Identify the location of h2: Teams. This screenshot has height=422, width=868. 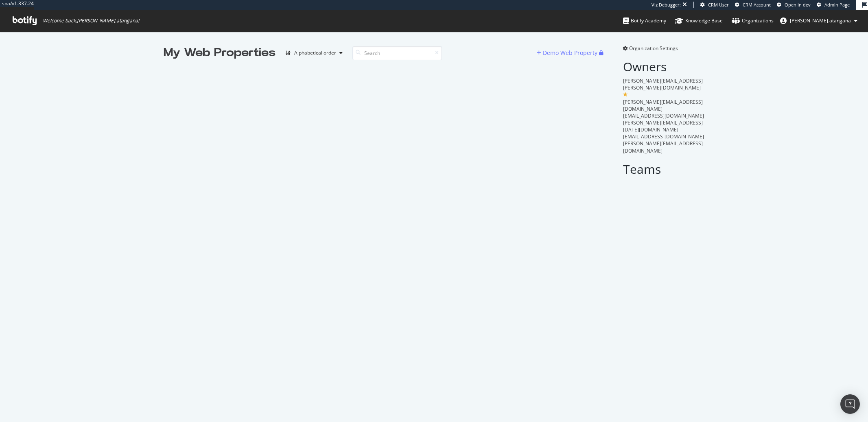
(664, 169).